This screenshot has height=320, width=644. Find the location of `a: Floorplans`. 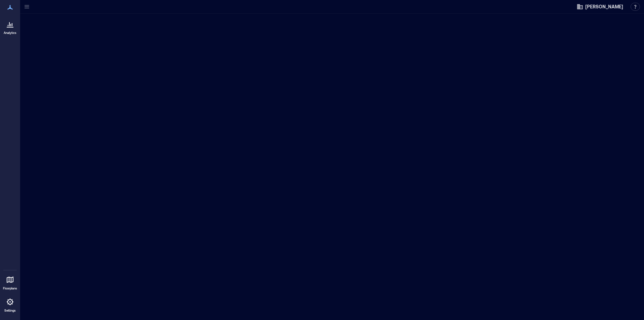

a: Floorplans is located at coordinates (10, 282).